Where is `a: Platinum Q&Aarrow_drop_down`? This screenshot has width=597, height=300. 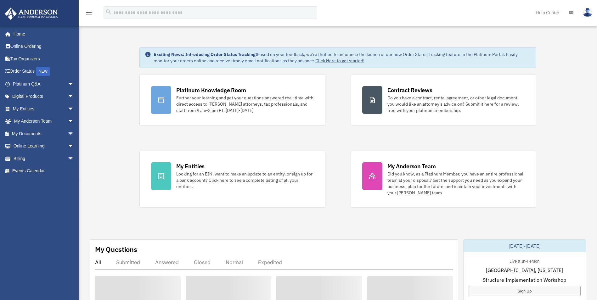 a: Platinum Q&Aarrow_drop_down is located at coordinates (44, 84).